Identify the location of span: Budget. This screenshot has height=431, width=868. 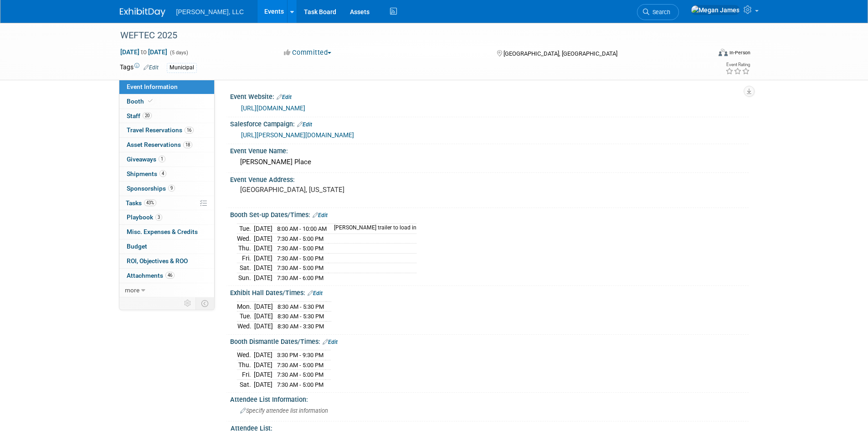
(136, 246).